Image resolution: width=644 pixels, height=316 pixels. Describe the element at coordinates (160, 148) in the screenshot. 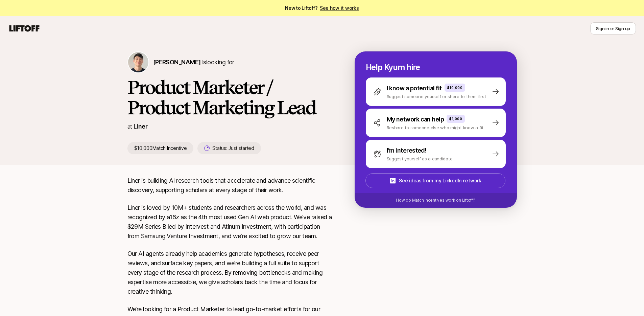

I see `p: $10,000 Match Incentive` at that location.